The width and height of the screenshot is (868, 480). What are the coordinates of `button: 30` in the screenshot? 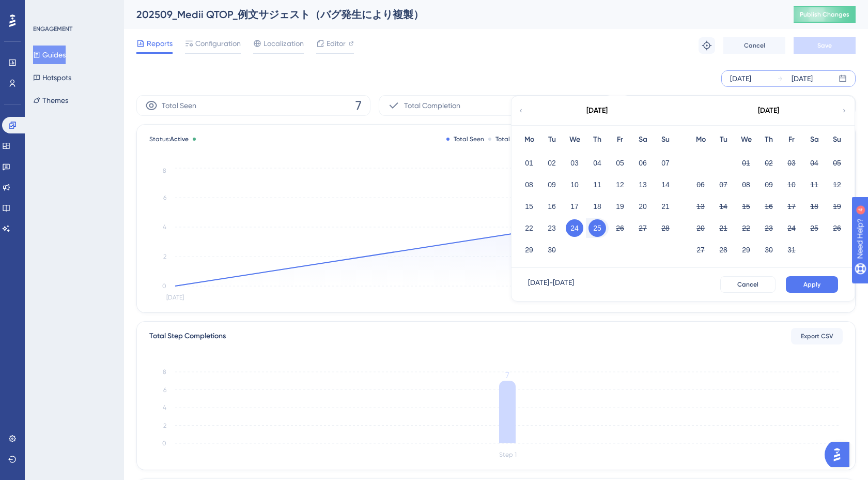 It's located at (769, 250).